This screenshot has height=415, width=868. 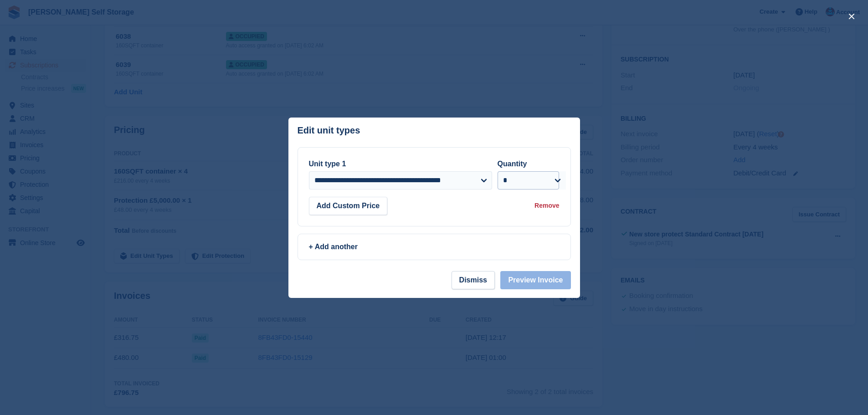 I want to click on div: Remove, so click(x=547, y=205).